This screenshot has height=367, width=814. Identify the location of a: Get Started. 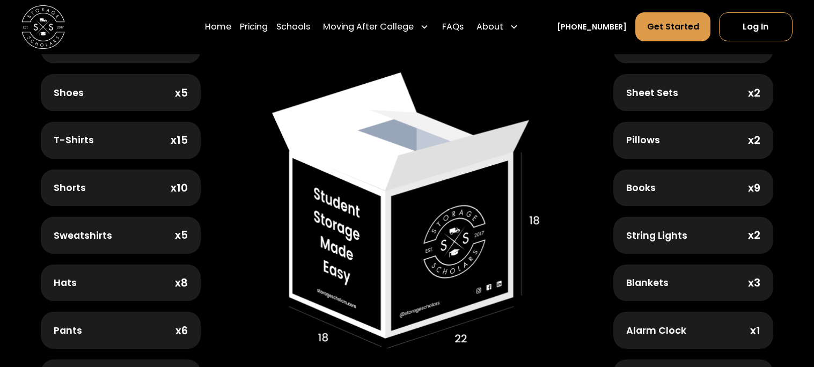
(672, 27).